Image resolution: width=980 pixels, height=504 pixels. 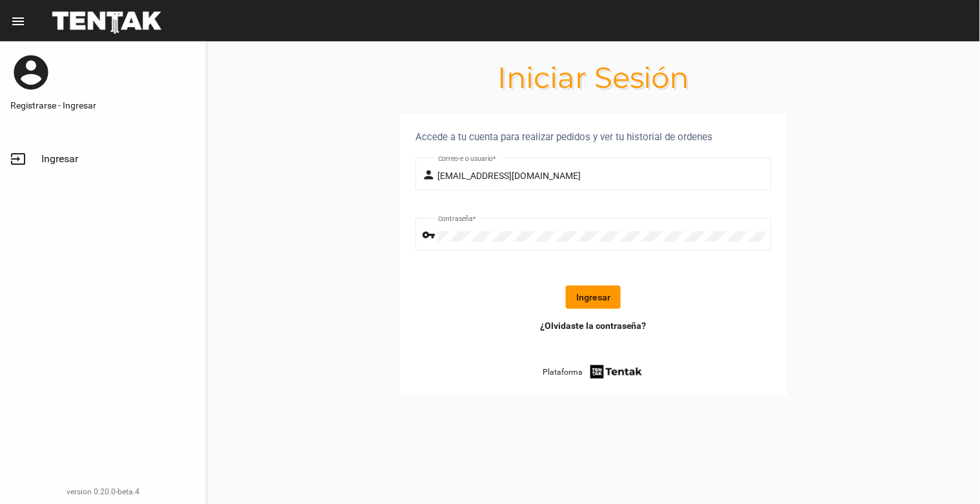 I want to click on a: Registrarse - Ingresar, so click(x=102, y=105).